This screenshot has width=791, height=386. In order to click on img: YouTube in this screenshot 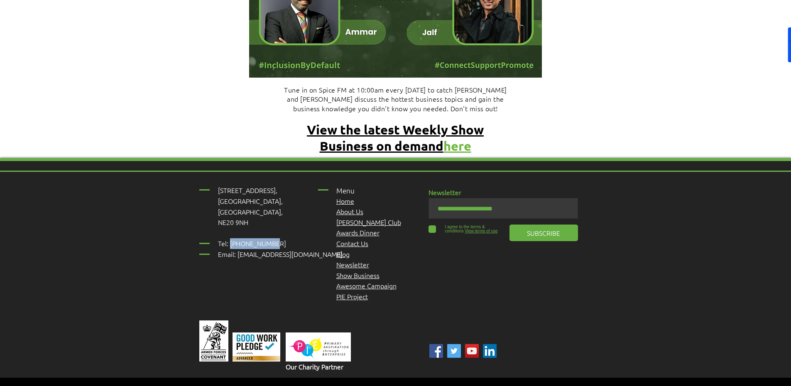, I will do `click(472, 351)`.